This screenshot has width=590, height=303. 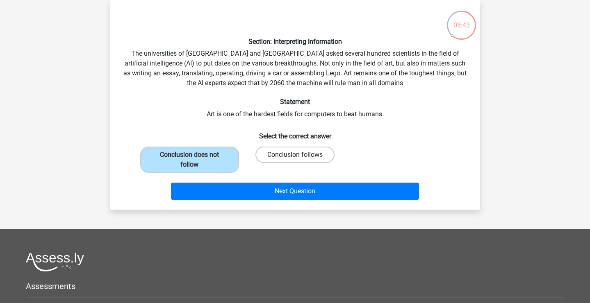 What do you see at coordinates (295, 133) in the screenshot?
I see `h6: Select the correct answer` at bounding box center [295, 133].